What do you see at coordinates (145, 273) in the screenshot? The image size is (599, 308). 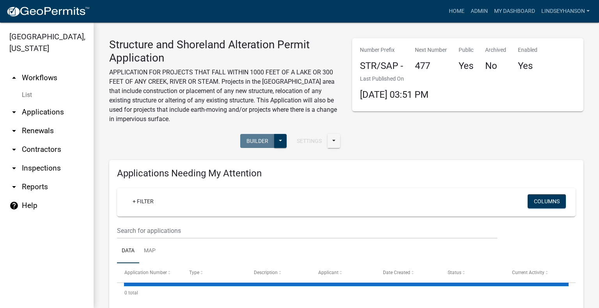 I see `span: Application Number` at bounding box center [145, 273].